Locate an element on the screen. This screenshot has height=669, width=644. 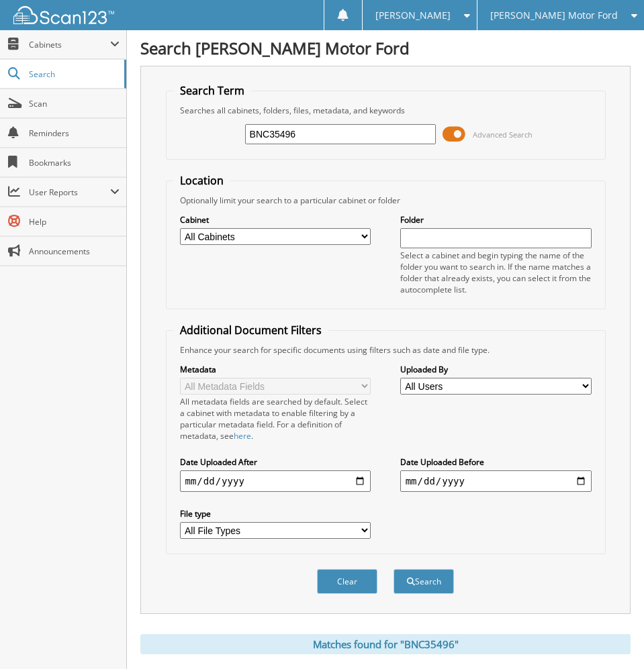
a: here is located at coordinates (243, 435).